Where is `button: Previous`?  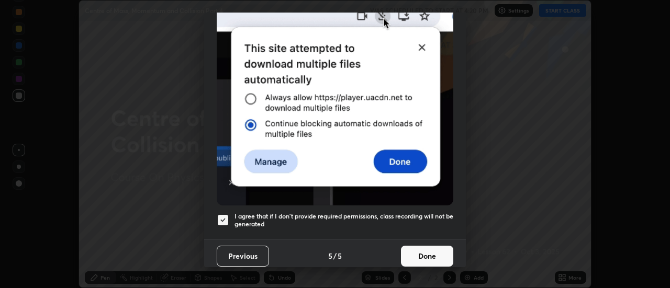 button: Previous is located at coordinates (243, 257).